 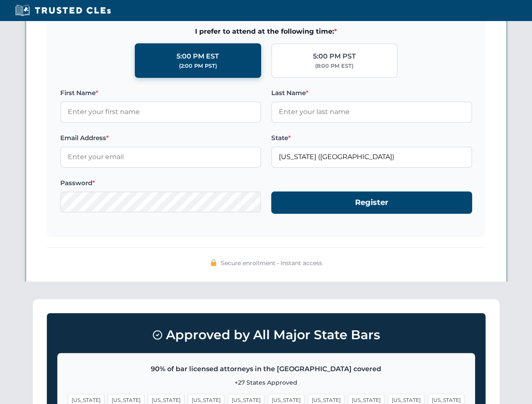 I want to click on p: +27 States Approved, so click(x=266, y=383).